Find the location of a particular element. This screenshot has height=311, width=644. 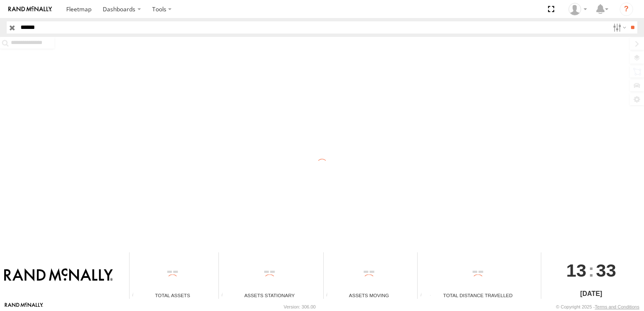

div: Total distance travelled by all assets within specified date range and applied filters is located at coordinates (424, 295).